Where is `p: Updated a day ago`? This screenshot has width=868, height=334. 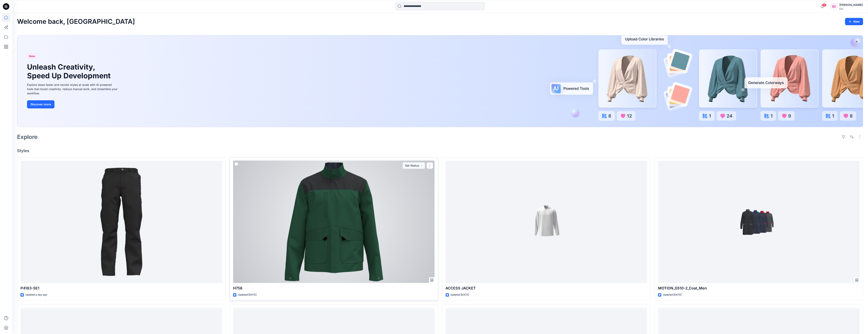
p: Updated a day ago is located at coordinates (36, 294).